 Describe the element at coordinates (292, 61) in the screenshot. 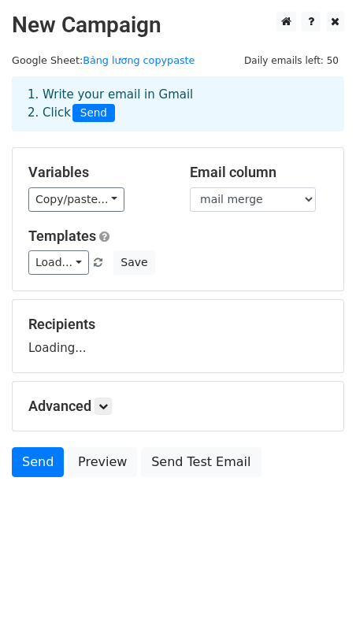

I see `span: Daily emails left: 50` at that location.